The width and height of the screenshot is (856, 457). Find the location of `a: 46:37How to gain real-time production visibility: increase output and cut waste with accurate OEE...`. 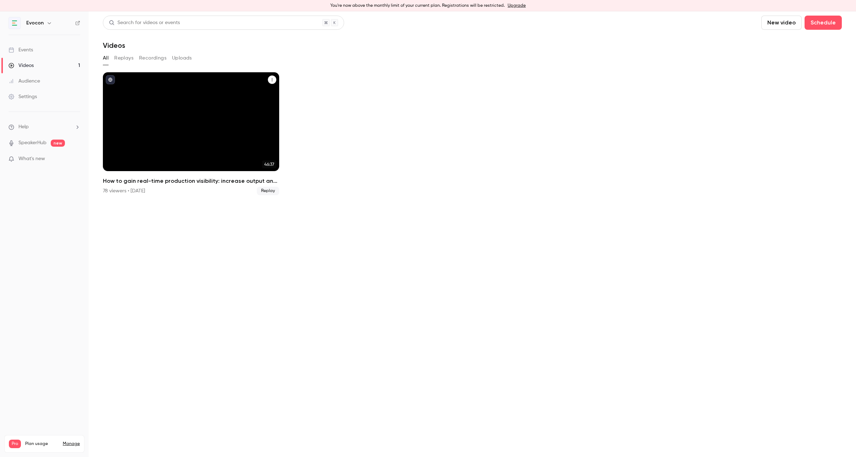

a: 46:37How to gain real-time production visibility: increase output and cut waste with accurate OEE... is located at coordinates (191, 134).